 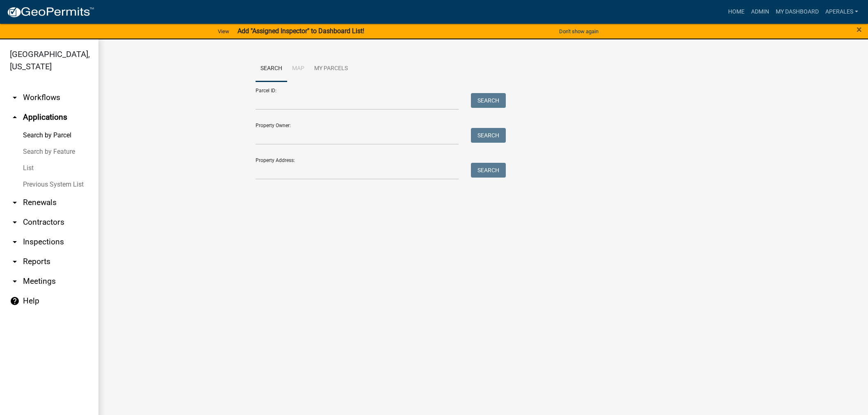 What do you see at coordinates (223, 31) in the screenshot?
I see `a: View` at bounding box center [223, 31].